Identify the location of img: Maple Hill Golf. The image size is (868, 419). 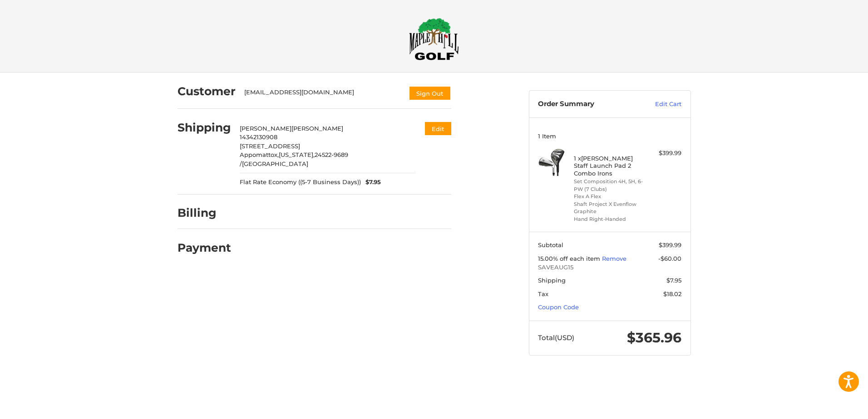
(434, 39).